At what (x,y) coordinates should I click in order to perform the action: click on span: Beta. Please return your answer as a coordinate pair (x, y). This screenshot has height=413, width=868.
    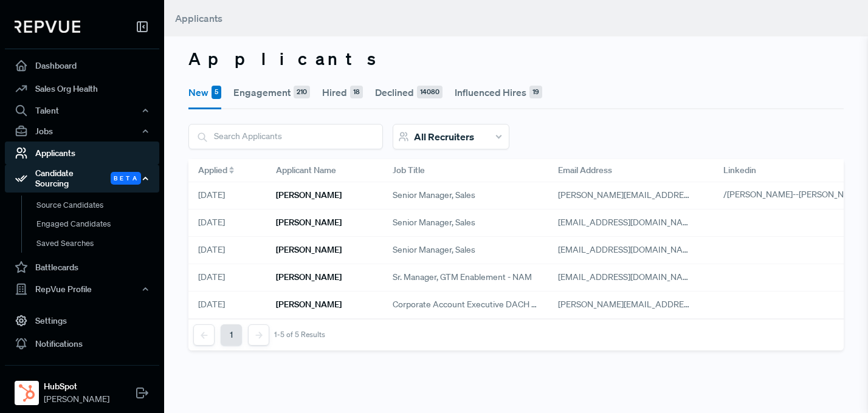
    Looking at the image, I should click on (126, 178).